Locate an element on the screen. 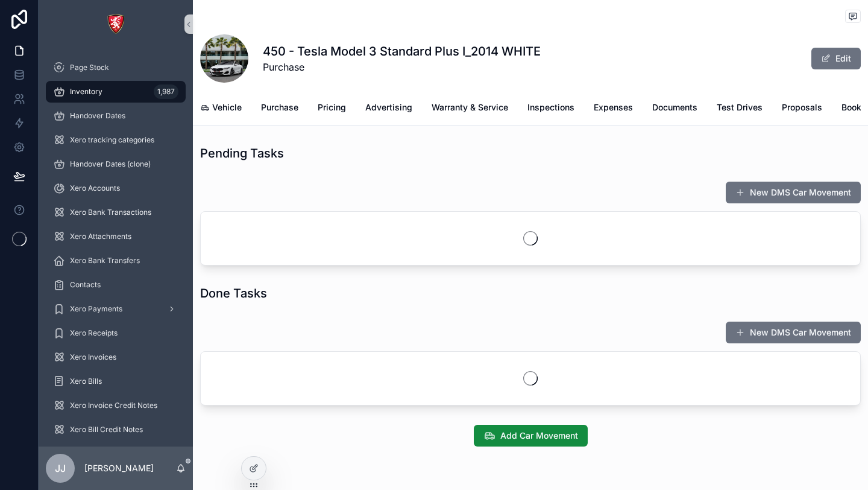  span: Xero Attachments is located at coordinates (101, 237).